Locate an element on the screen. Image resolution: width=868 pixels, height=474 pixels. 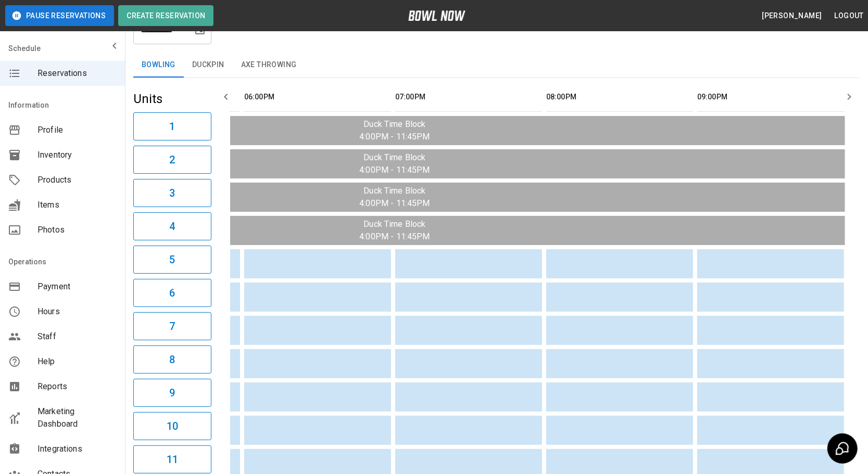
span: Marketing Dashboard is located at coordinates (77, 418).